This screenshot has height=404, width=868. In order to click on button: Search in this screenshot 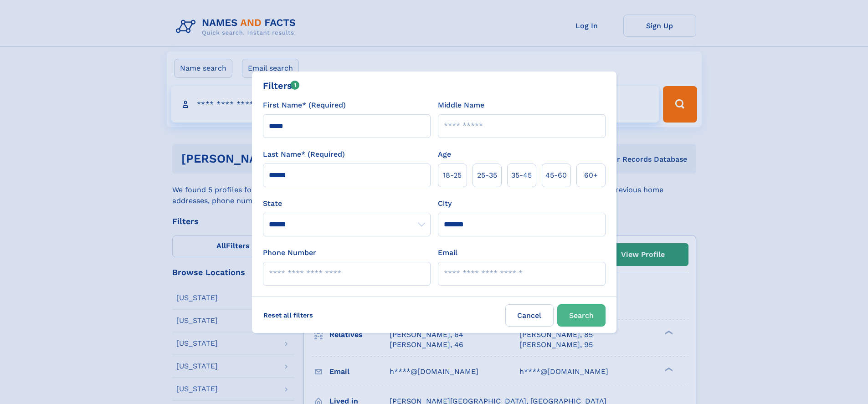, I will do `click(581, 316)`.